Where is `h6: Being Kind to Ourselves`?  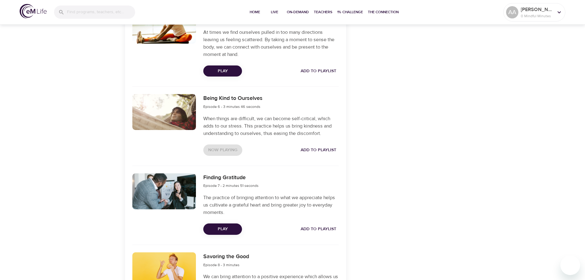
h6: Being Kind to Ourselves is located at coordinates (233, 98).